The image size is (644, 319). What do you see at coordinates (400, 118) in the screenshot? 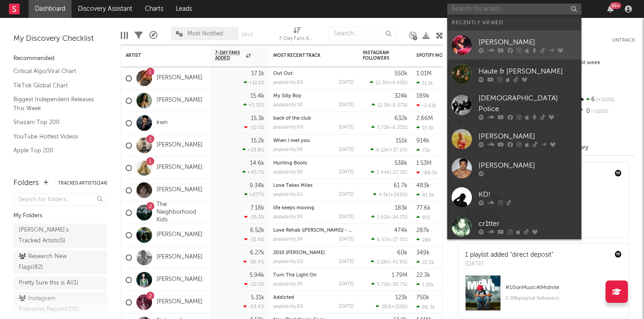
I see `div: 632k` at bounding box center [400, 118].